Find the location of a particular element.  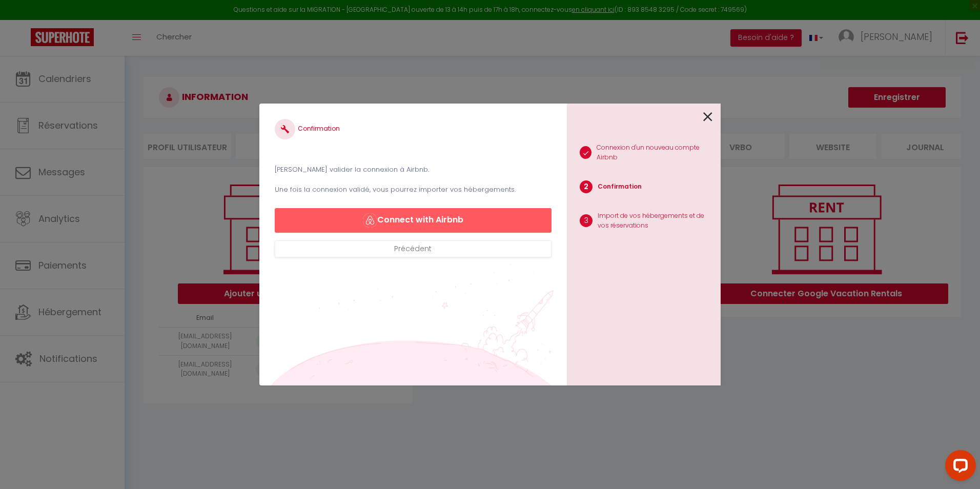

button: Précédent is located at coordinates (413, 249).